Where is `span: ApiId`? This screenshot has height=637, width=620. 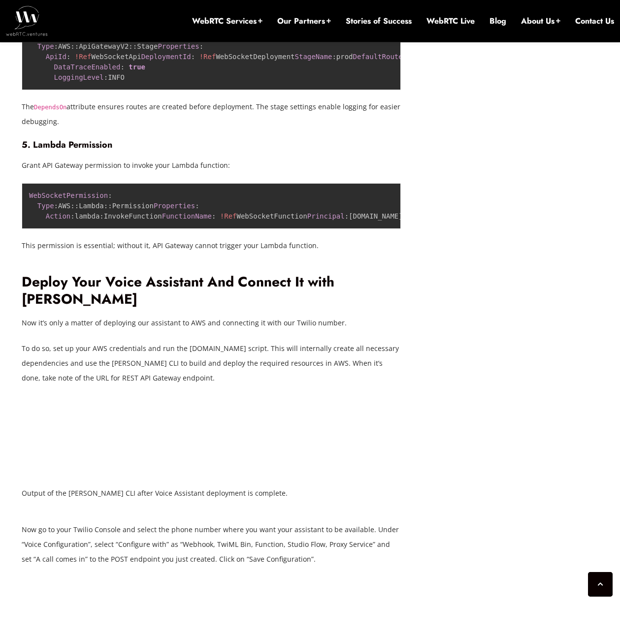 span: ApiId is located at coordinates (56, 57).